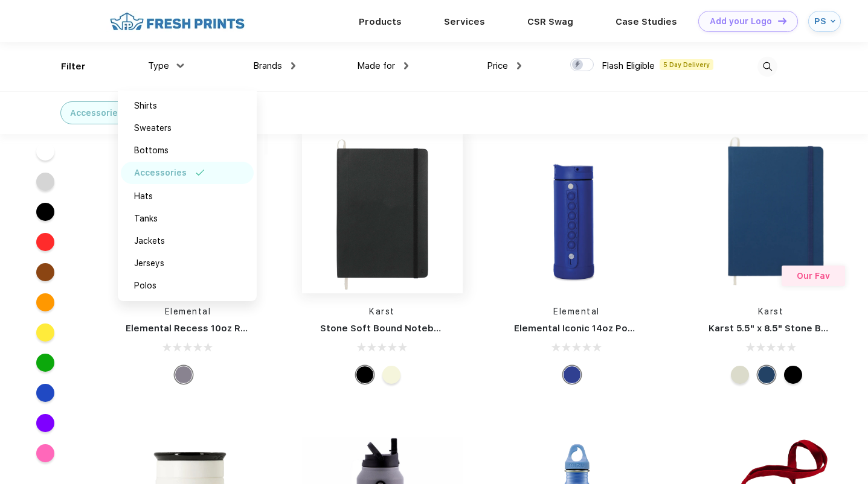 The height and width of the screenshot is (484, 868). Describe the element at coordinates (177, 21) in the screenshot. I see `img: fo%20logo%202.webp` at that location.